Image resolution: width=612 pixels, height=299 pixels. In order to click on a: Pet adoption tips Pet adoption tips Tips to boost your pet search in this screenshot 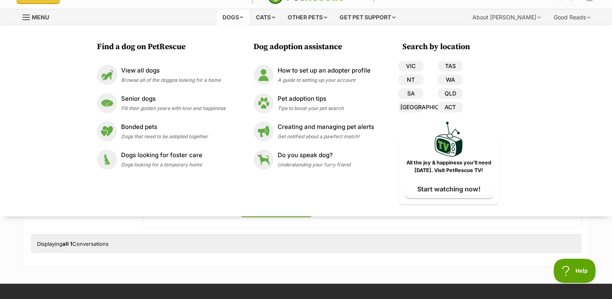, I will do `click(314, 103)`.